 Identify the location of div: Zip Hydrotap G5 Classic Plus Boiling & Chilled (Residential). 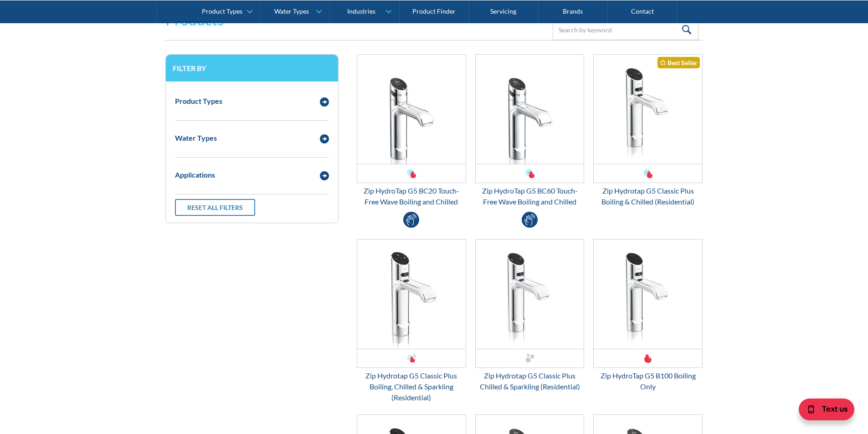
(648, 196).